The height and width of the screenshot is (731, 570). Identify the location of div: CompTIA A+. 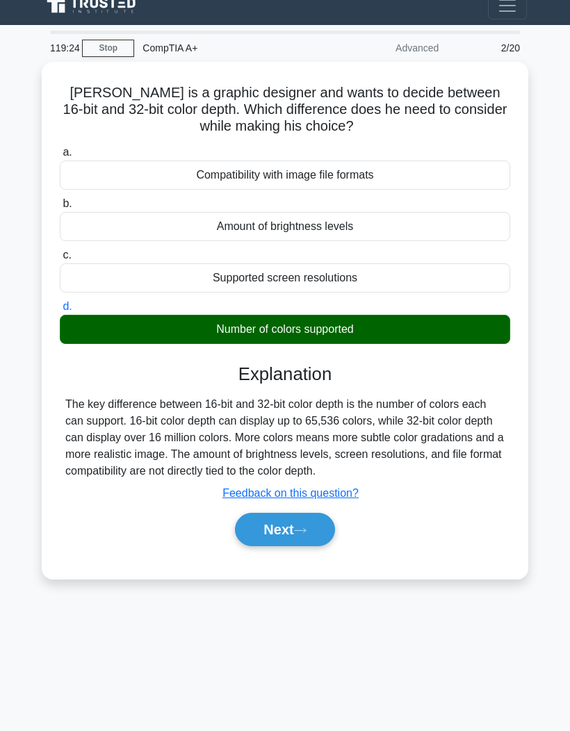
(229, 48).